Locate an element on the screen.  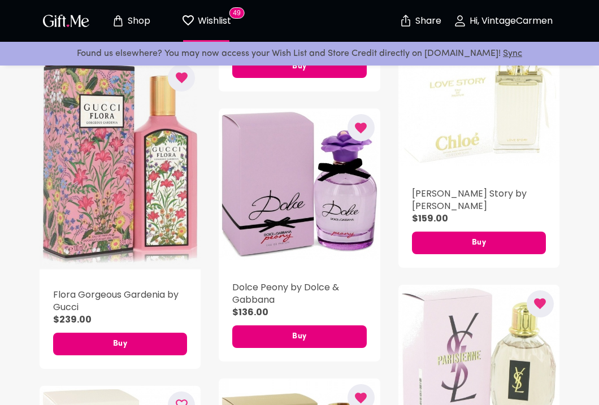
h5: Dolce Peony by Dolce & Gabbana is located at coordinates (299, 294).